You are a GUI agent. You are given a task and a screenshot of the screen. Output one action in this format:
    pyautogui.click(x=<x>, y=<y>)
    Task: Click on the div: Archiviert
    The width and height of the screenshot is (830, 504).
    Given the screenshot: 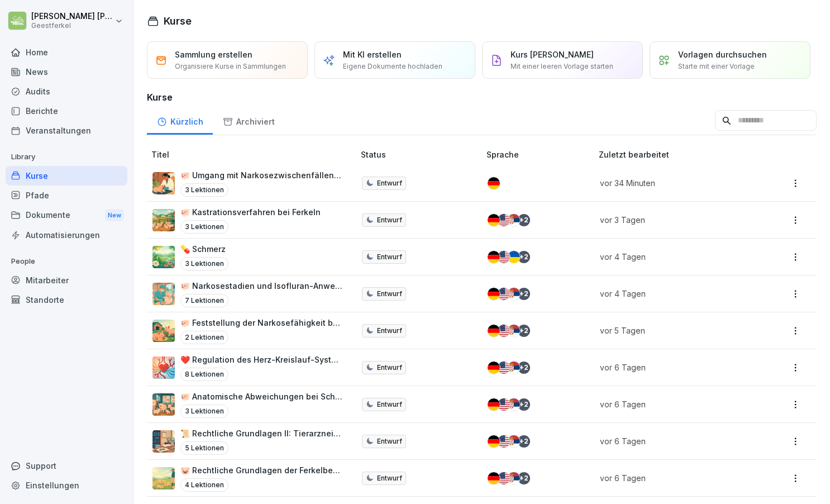 What is the action you would take?
    pyautogui.click(x=249, y=120)
    